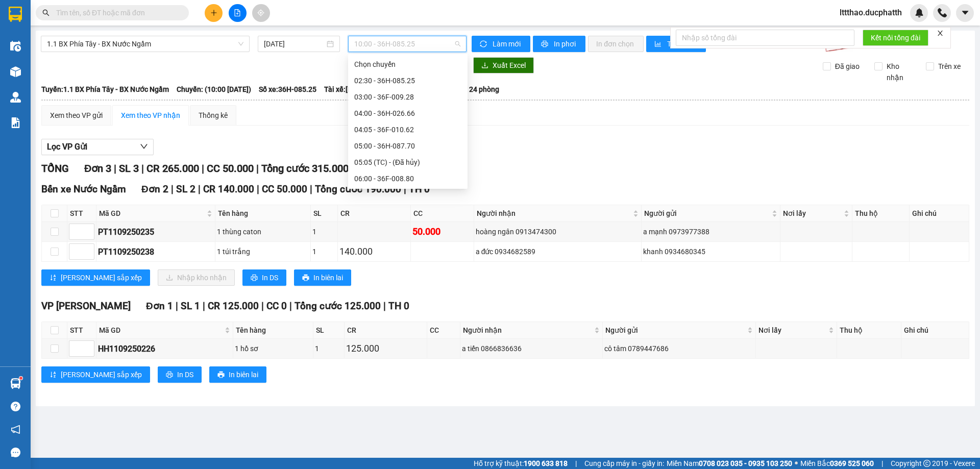 The width and height of the screenshot is (980, 469). I want to click on div: 03:00 - 36F-009.28, so click(408, 97).